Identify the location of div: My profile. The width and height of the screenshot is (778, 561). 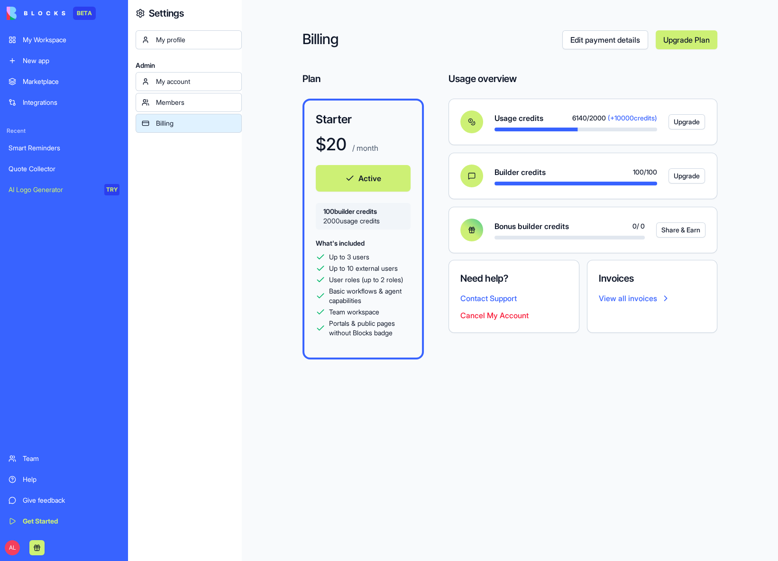
(196, 40).